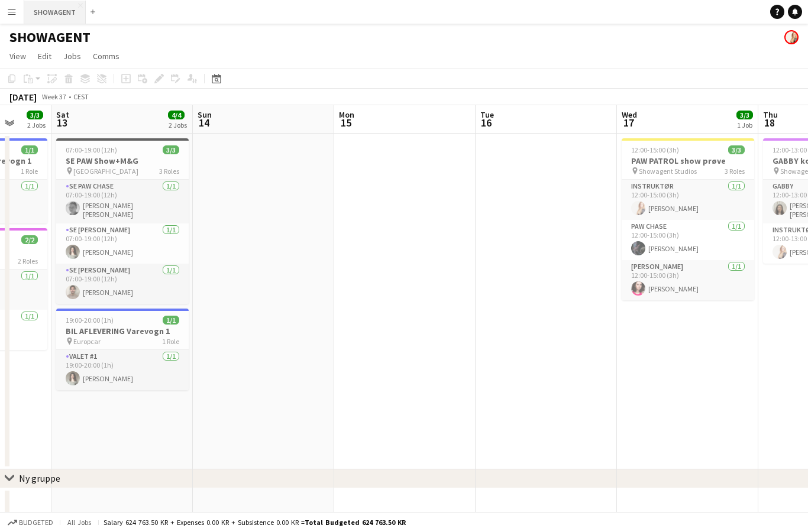 The height and width of the screenshot is (532, 808). Describe the element at coordinates (176, 115) in the screenshot. I see `span: 4/4` at that location.